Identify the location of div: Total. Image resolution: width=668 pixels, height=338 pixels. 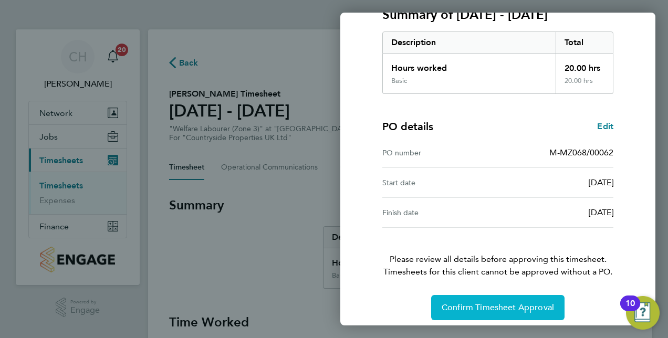
(584, 43).